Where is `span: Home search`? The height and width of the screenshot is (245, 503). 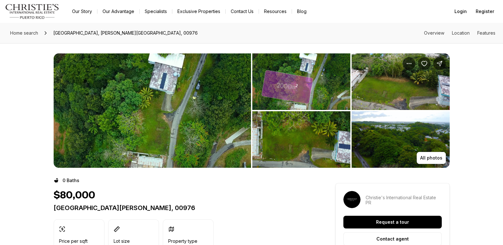 span: Home search is located at coordinates (24, 33).